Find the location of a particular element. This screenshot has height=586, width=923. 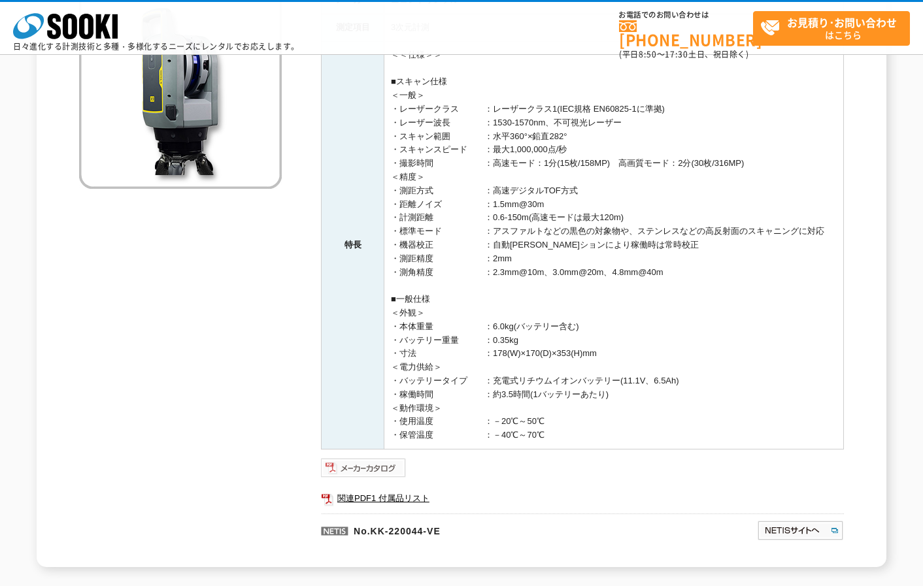

td: ＜＜仕様＞＞ ■スキャン仕様 ＜一般＞ ・レーザークラス ：レーザークラス1(IEC規格 EN60825-1に準拠) ・レーザー波長 ：1530-1570nm、不可視光レーザー ・スキャン範囲 ... is located at coordinates (614, 245).